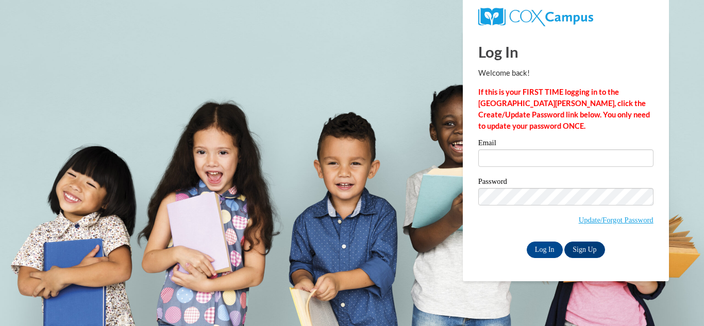 The image size is (704, 326). I want to click on input: Log In, so click(545, 250).